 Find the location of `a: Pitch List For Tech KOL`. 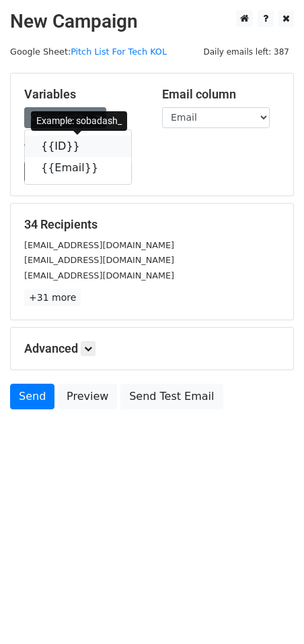

a: Pitch List For Tech KOL is located at coordinates (119, 51).